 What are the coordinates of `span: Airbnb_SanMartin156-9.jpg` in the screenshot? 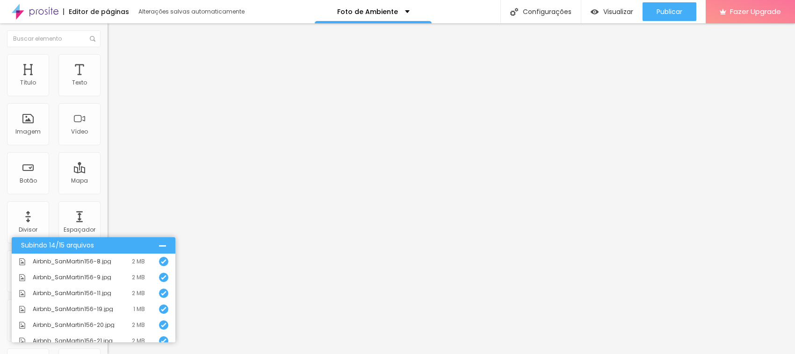 It's located at (72, 278).